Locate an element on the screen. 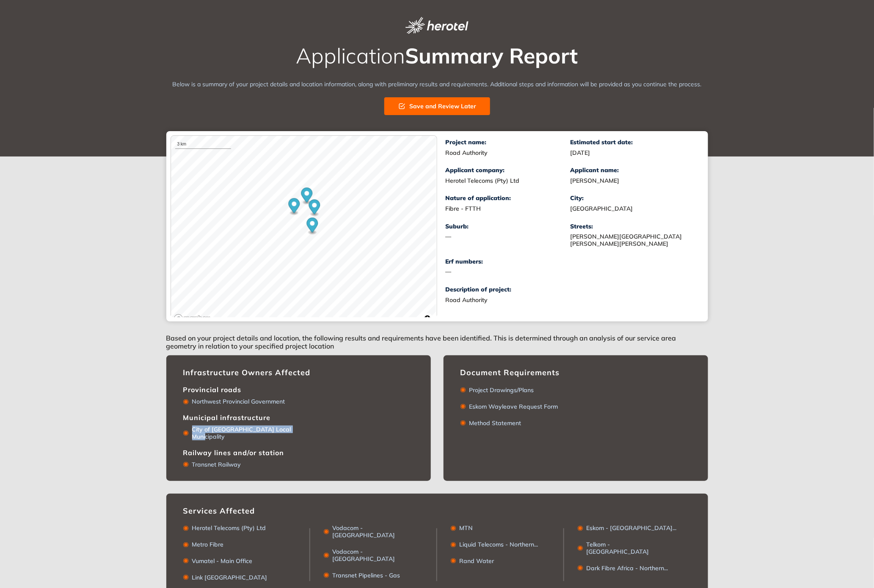 This screenshot has height=588, width=874. div: Railway lines and/or station is located at coordinates (298, 451).